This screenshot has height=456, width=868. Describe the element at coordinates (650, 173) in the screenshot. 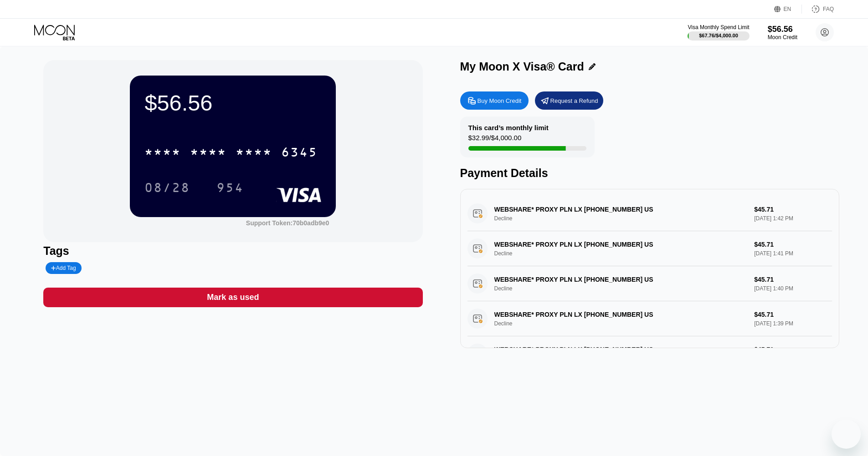

I see `div: Payment Details` at that location.